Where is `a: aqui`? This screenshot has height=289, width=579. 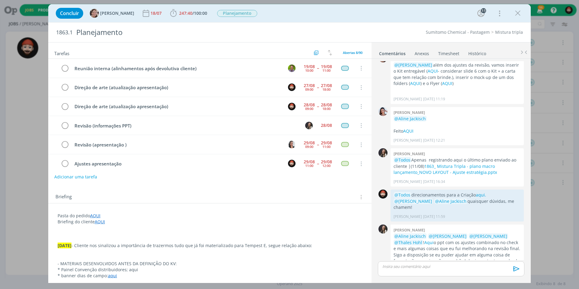 a: aqui is located at coordinates (113, 276).